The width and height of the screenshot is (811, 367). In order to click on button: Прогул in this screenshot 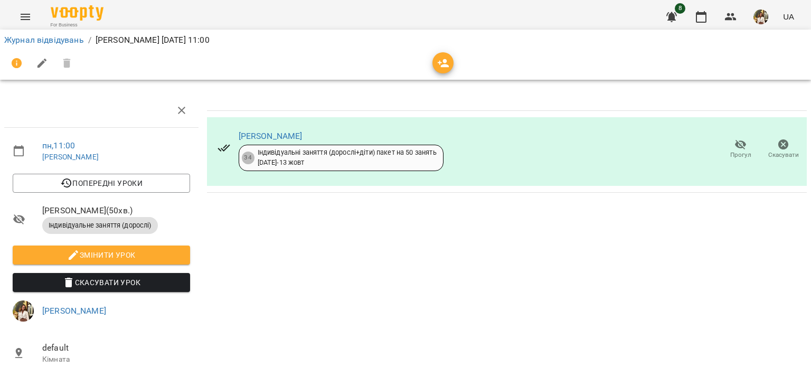, I will do `click(740, 149)`.